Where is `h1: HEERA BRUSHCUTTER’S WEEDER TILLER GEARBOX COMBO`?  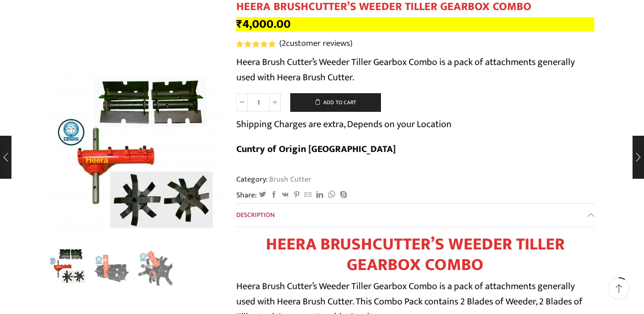
h1: HEERA BRUSHCUTTER’S WEEDER TILLER GEARBOX COMBO is located at coordinates (415, 254).